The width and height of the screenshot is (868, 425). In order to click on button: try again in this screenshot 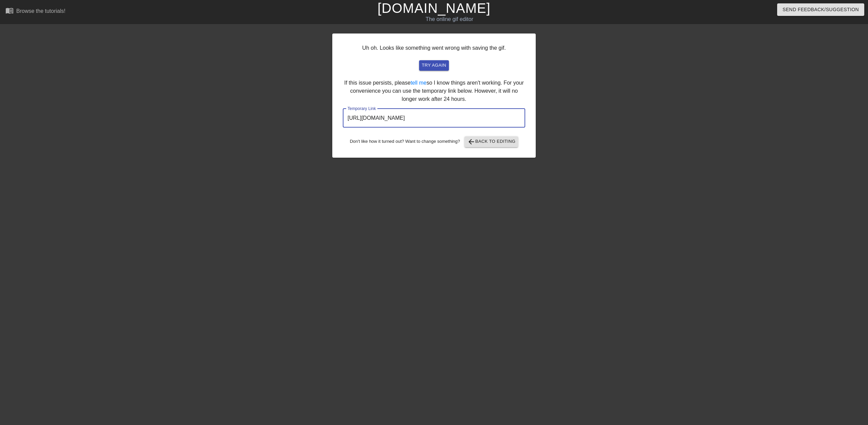, I will do `click(434, 65)`.